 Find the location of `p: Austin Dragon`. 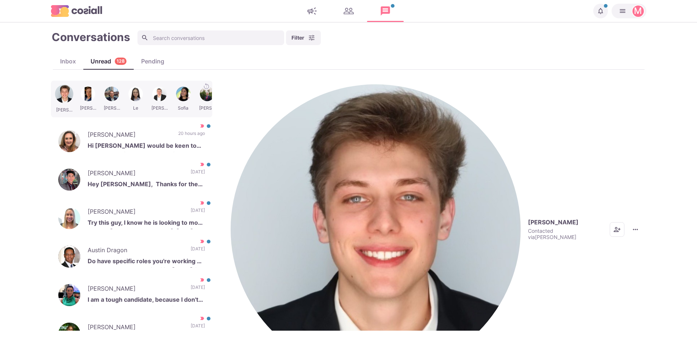

p: Austin Dragon is located at coordinates (135, 251).